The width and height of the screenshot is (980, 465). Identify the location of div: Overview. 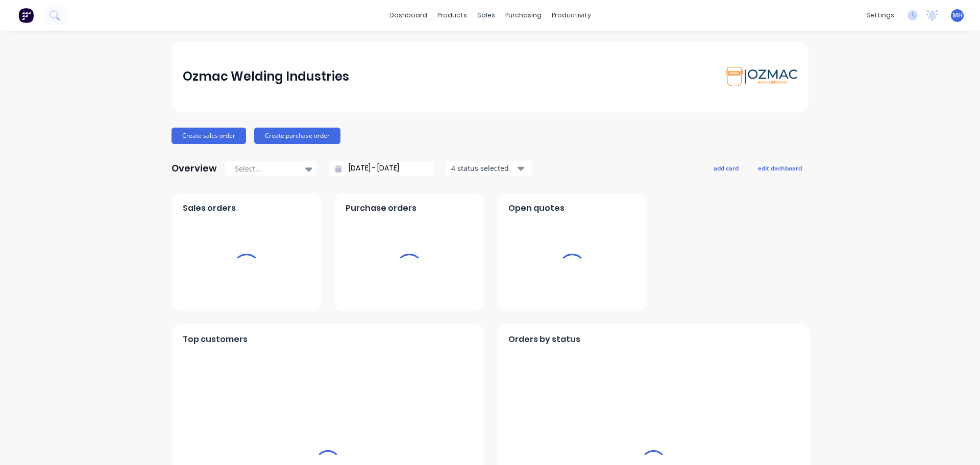
(194, 169).